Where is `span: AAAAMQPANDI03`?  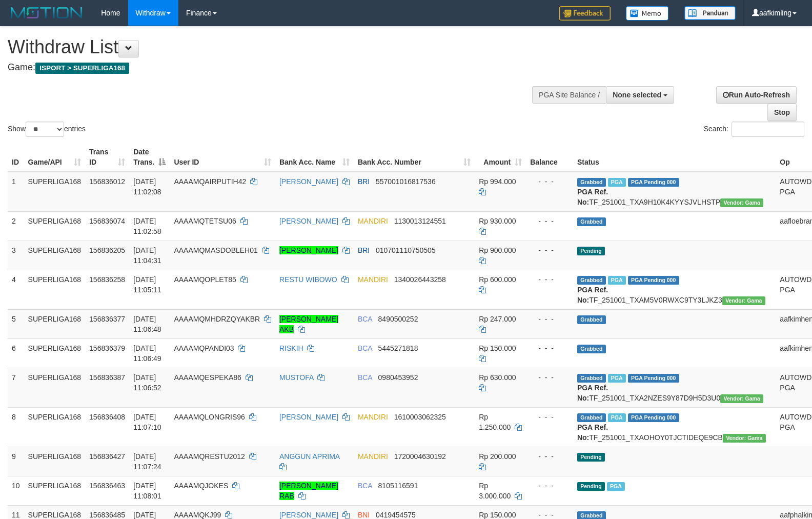 span: AAAAMQPANDI03 is located at coordinates (204, 348).